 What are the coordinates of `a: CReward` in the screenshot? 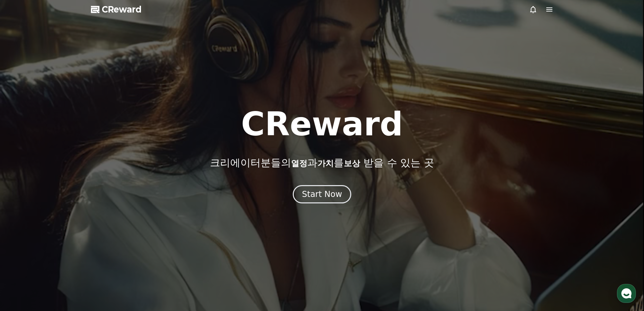 It's located at (117, 10).